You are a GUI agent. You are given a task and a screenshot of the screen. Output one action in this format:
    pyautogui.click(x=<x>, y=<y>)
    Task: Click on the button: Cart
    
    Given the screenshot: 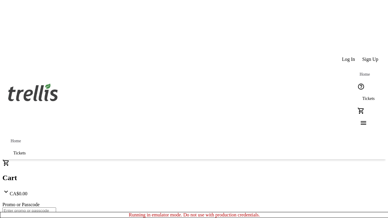 What is the action you would take?
    pyautogui.click(x=361, y=111)
    